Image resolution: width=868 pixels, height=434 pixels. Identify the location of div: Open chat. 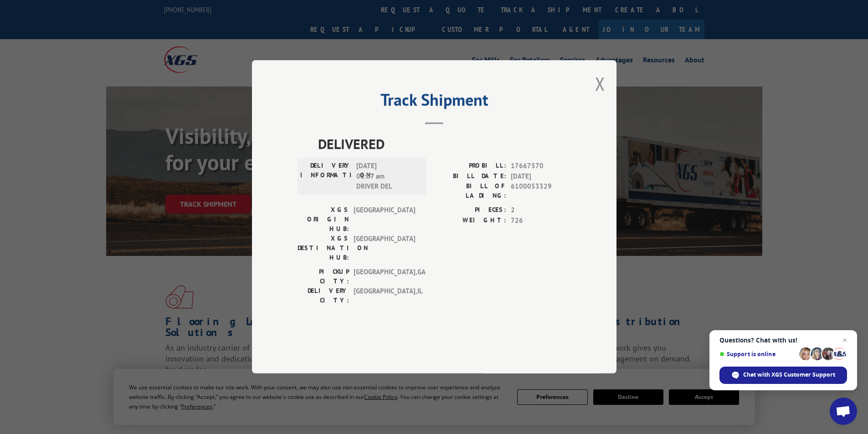
(843, 411).